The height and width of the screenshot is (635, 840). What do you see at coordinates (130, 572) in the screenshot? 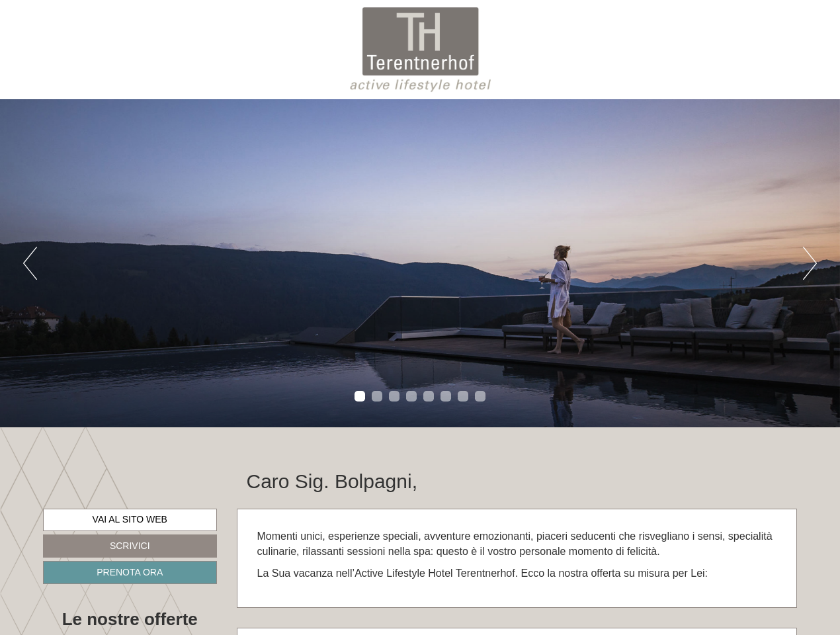
I see `a: Prenota ora` at bounding box center [130, 572].